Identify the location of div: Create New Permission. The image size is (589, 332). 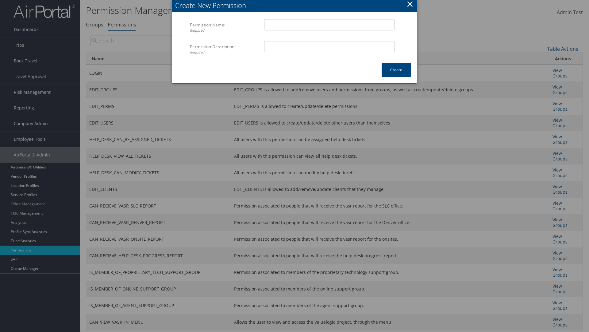
(296, 5).